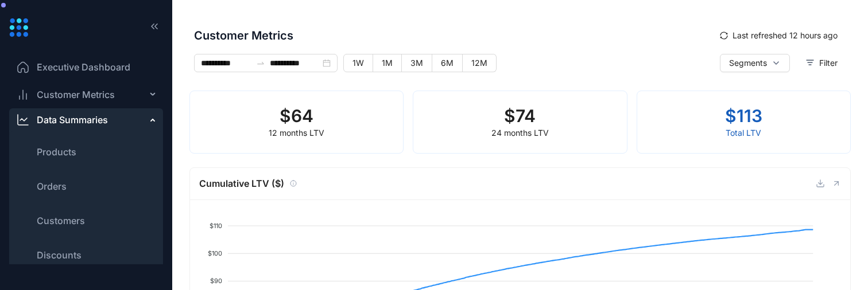  Describe the element at coordinates (748, 63) in the screenshot. I see `span: Segments` at that location.